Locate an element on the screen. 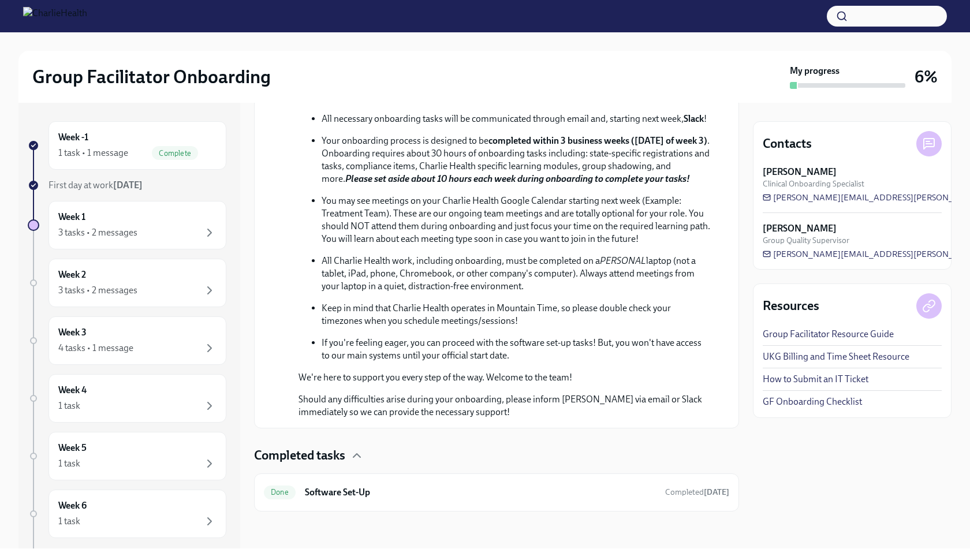 The width and height of the screenshot is (970, 560). span: Clinical Onboarding Specialist is located at coordinates (813, 183).